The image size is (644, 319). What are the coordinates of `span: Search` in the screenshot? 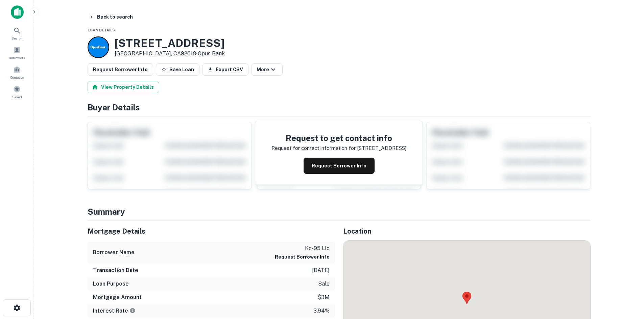 It's located at (17, 38).